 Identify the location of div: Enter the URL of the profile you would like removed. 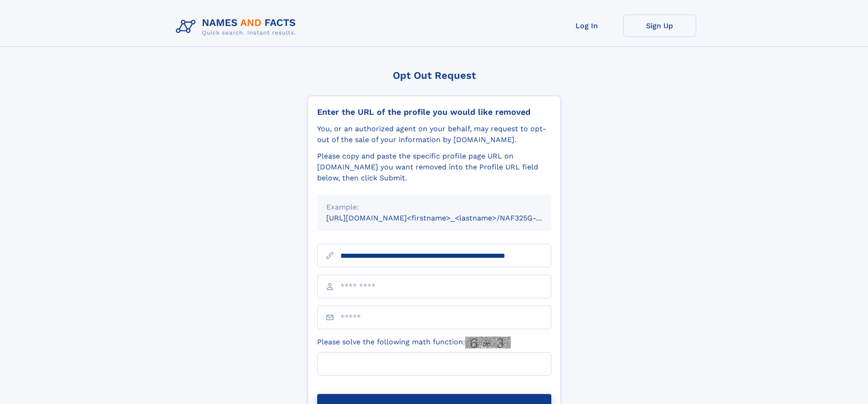
(434, 112).